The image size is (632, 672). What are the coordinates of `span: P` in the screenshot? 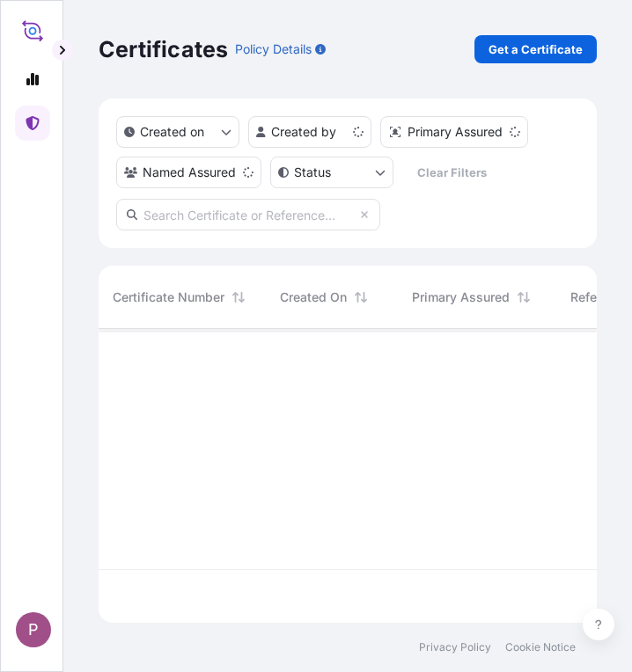 It's located at (33, 630).